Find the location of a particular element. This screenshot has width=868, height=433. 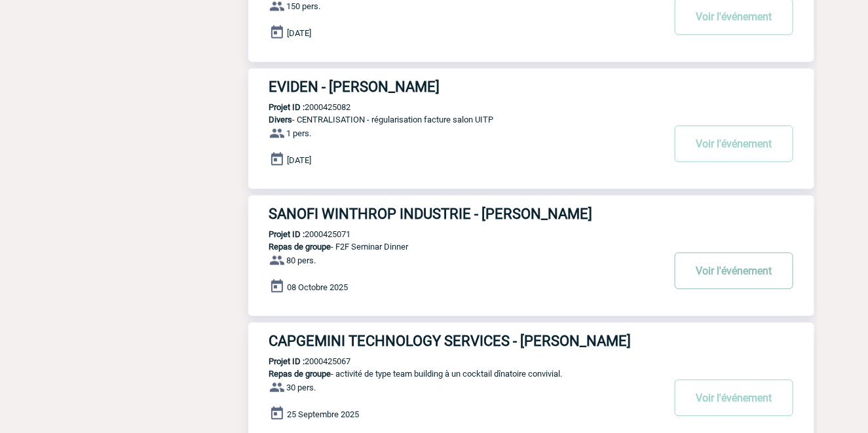

p: 2000425071 is located at coordinates (299, 234).